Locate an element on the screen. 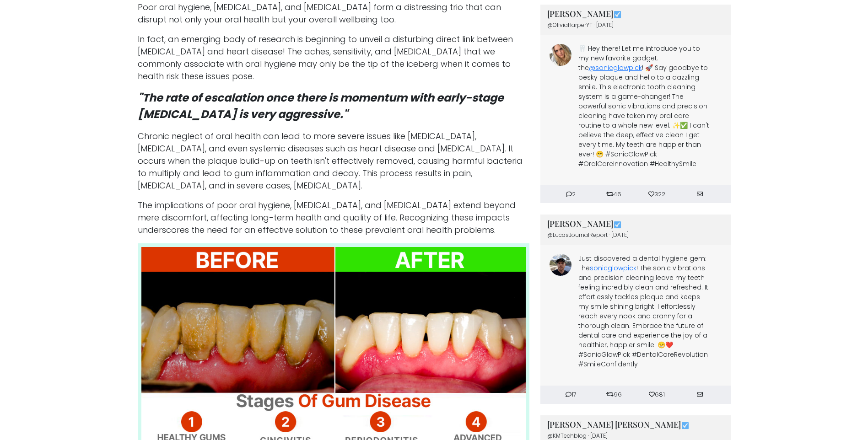 This screenshot has height=440, width=868. p: Just discovered a dental hygiene gem: The ! The sonic vibrations and precision cleaning leave my ... is located at coordinates (645, 312).